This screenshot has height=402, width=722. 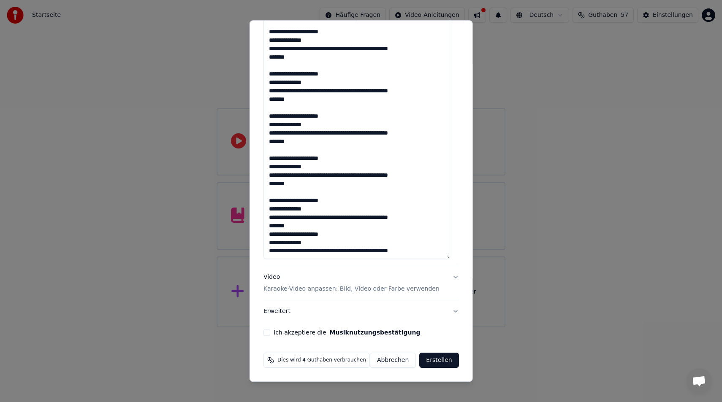 I want to click on p: Karaoke-Video anpassen: Bild, Video oder Farbe verwenden, so click(x=351, y=289).